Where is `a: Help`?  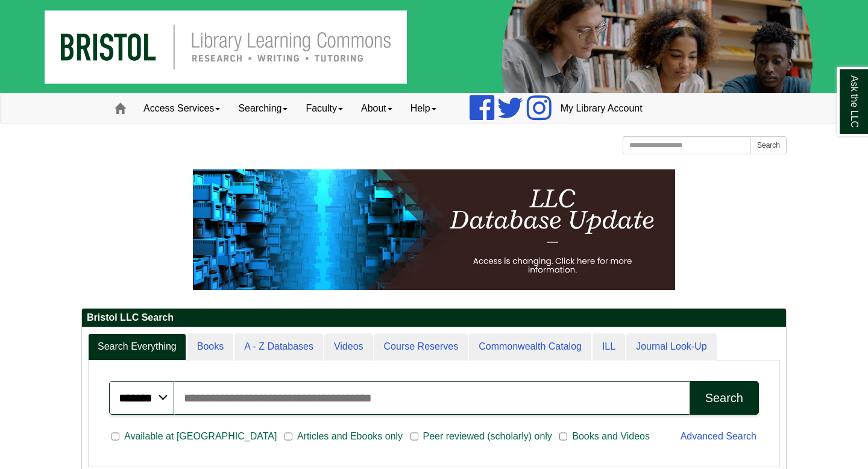 a: Help is located at coordinates (423, 109).